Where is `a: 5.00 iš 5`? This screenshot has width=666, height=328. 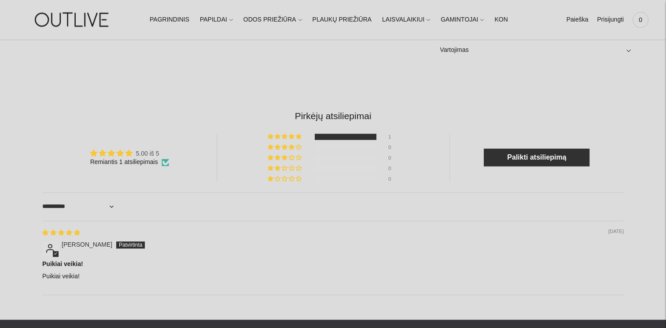
a: 5.00 iš 5 is located at coordinates (147, 154).